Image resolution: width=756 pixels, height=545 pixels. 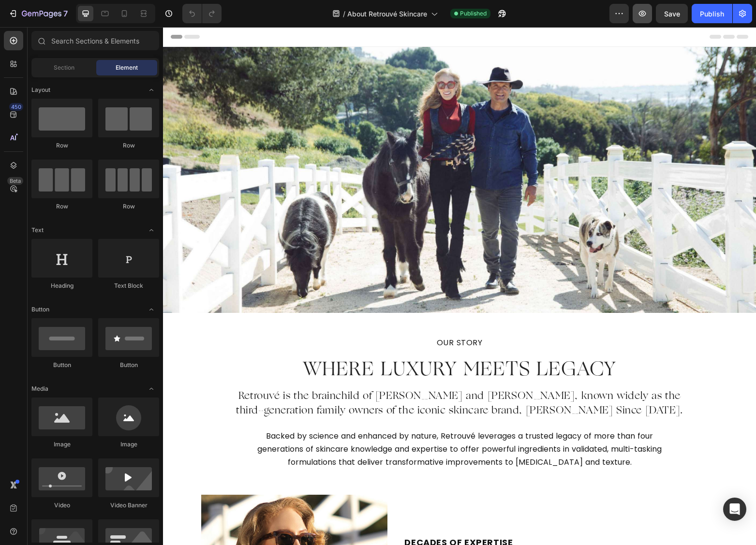 I want to click on input: Search Sections & Elements, so click(x=95, y=40).